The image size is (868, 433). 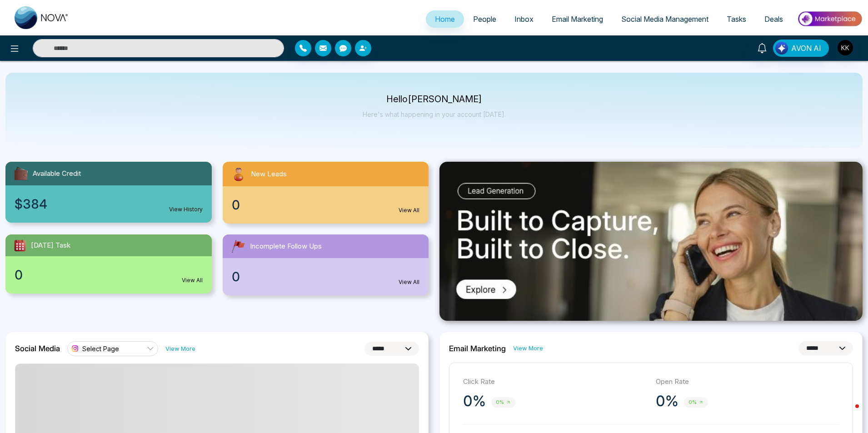 I want to click on a: Home, so click(x=445, y=19).